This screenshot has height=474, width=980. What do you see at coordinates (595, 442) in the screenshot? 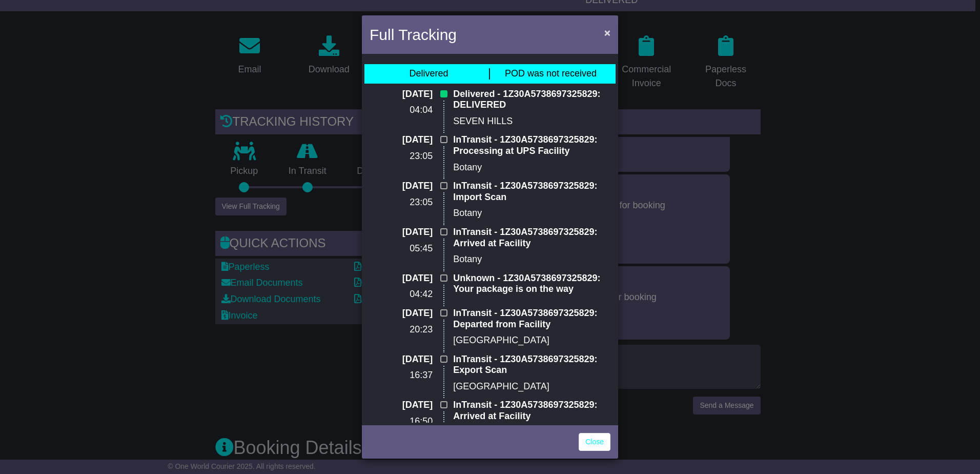
I see `a: Close` at bounding box center [595, 442].